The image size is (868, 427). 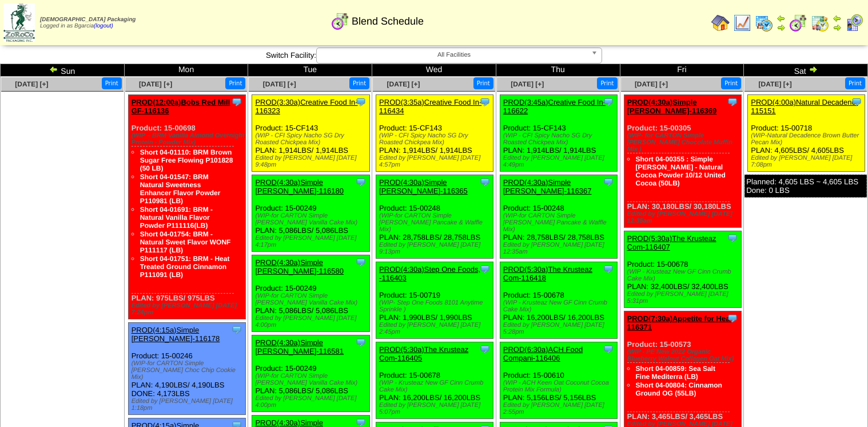 I want to click on div: (WIP- Step One Foods 8101 Anytime Sprinkle ), so click(x=436, y=306).